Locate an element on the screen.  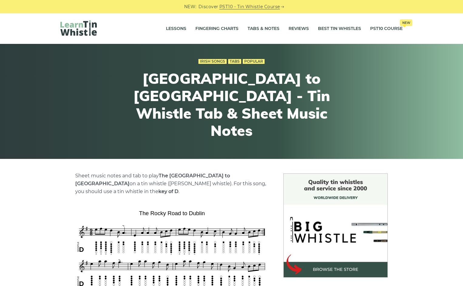
a: Lessons is located at coordinates (176, 29).